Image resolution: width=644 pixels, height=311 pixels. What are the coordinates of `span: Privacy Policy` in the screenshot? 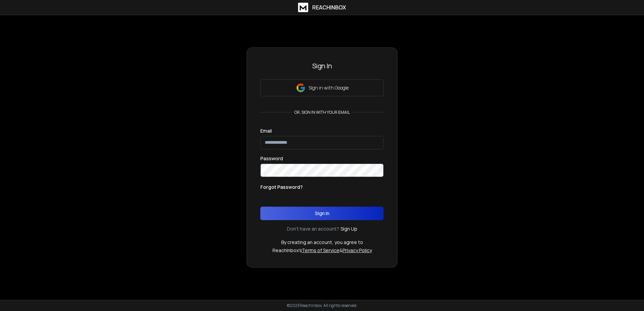 It's located at (357, 250).